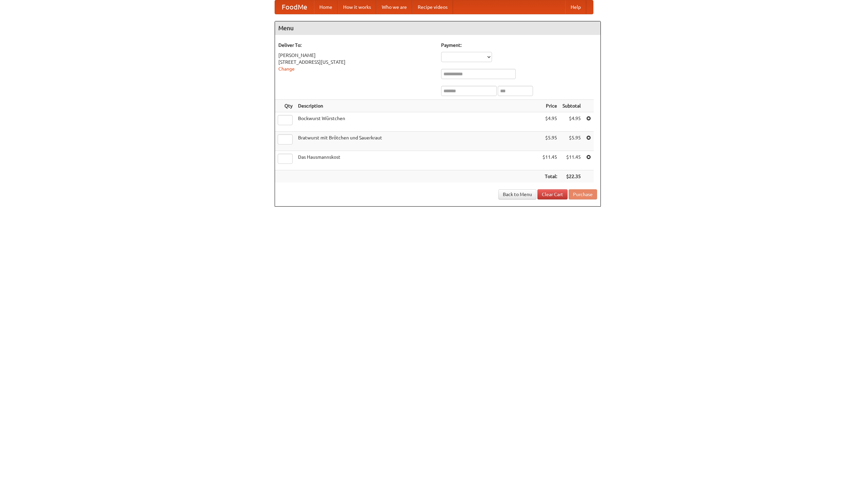 Image resolution: width=868 pixels, height=480 pixels. Describe the element at coordinates (417, 106) in the screenshot. I see `th: Description` at that location.